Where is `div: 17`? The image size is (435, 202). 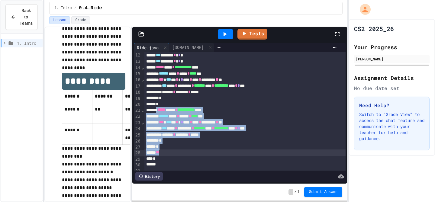 div: 17 is located at coordinates (137, 86).